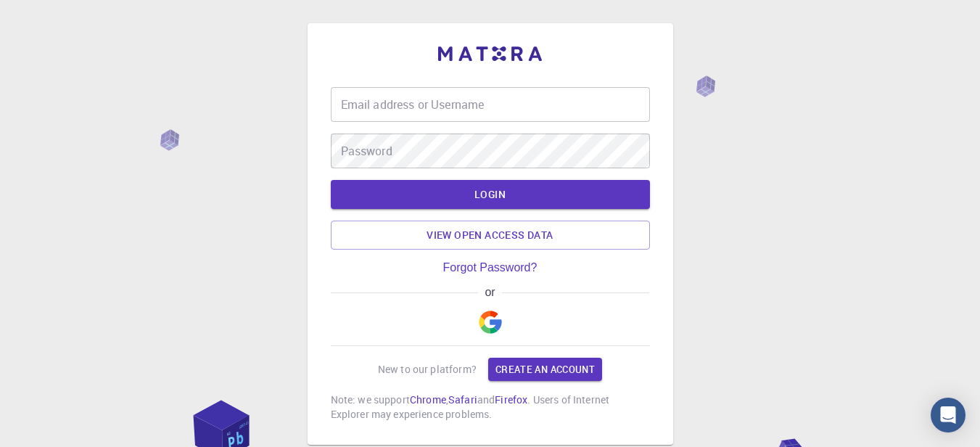 This screenshot has width=980, height=447. I want to click on a: View open access data, so click(491, 235).